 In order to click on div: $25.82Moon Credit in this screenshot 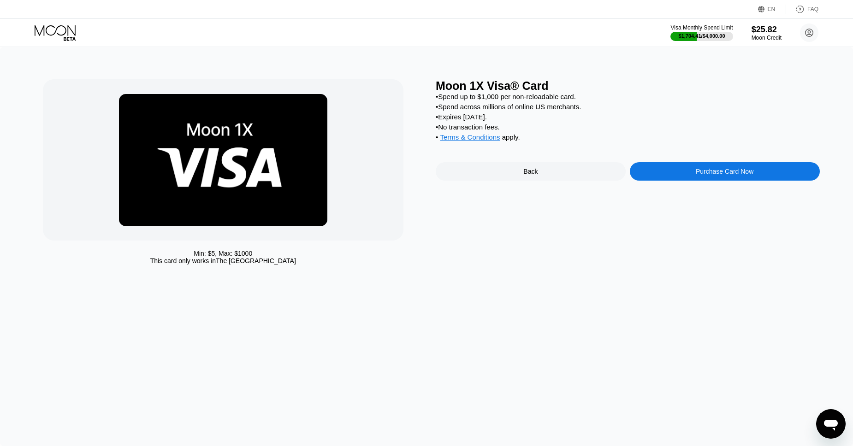, I will do `click(766, 33)`.